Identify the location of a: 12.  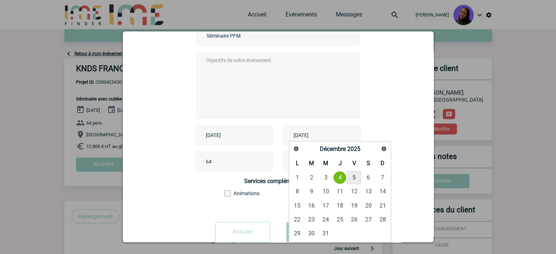
(354, 192).